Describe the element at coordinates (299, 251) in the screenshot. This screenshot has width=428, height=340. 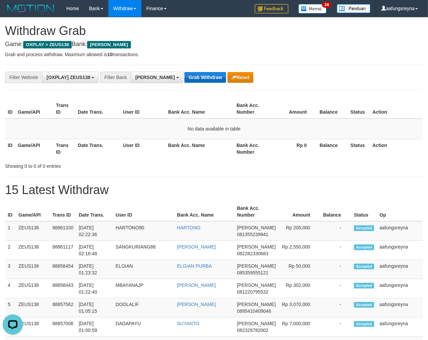
I see `td: Rp 2,550,000` at that location.